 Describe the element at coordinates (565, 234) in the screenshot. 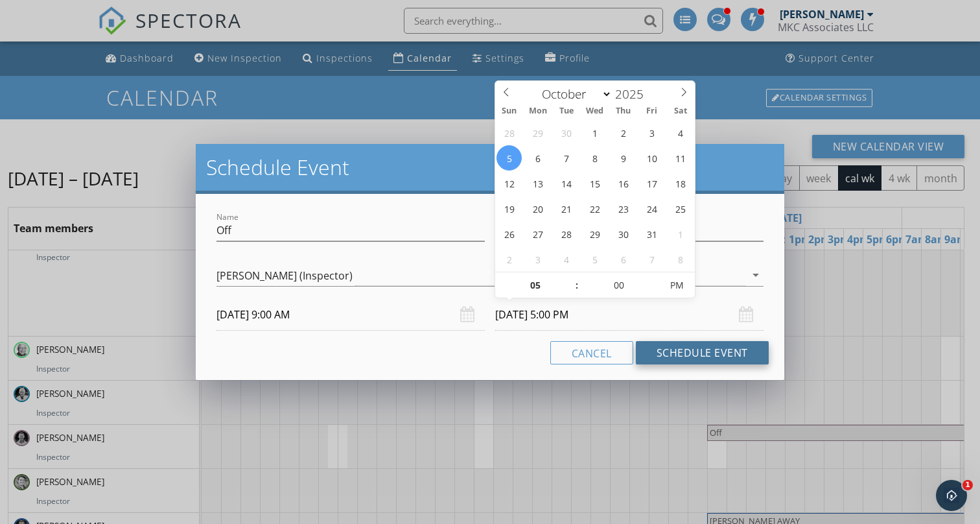

I see `span: October 28, 2025` at that location.